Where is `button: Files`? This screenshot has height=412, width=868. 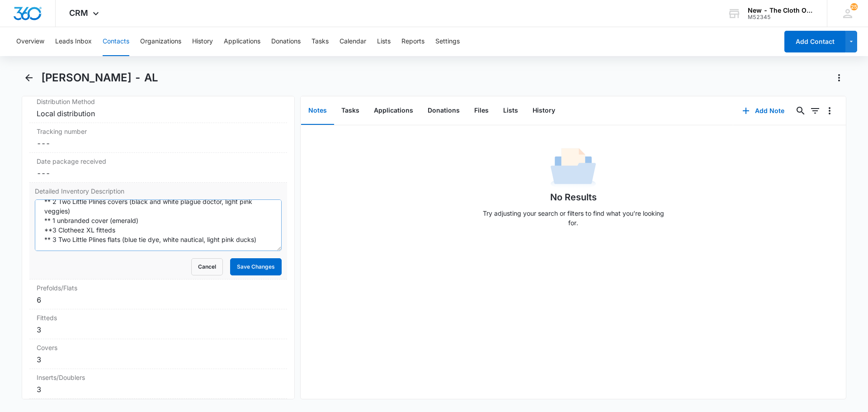 button: Files is located at coordinates (482, 111).